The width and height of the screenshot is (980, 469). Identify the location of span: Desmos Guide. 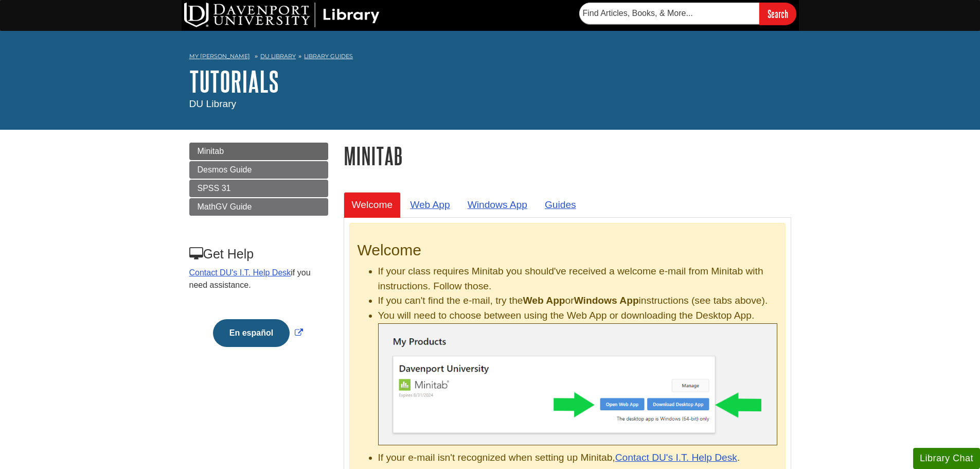
(225, 170).